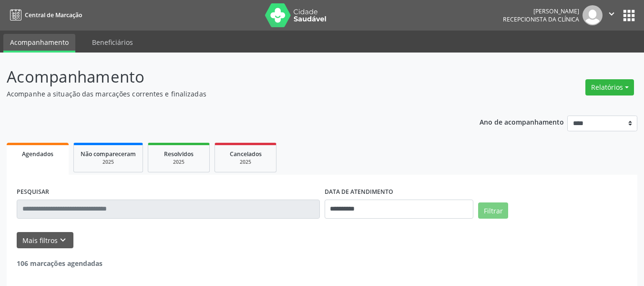 This screenshot has height=286, width=644. Describe the element at coordinates (53, 15) in the screenshot. I see `span: Central de Marcação` at that location.